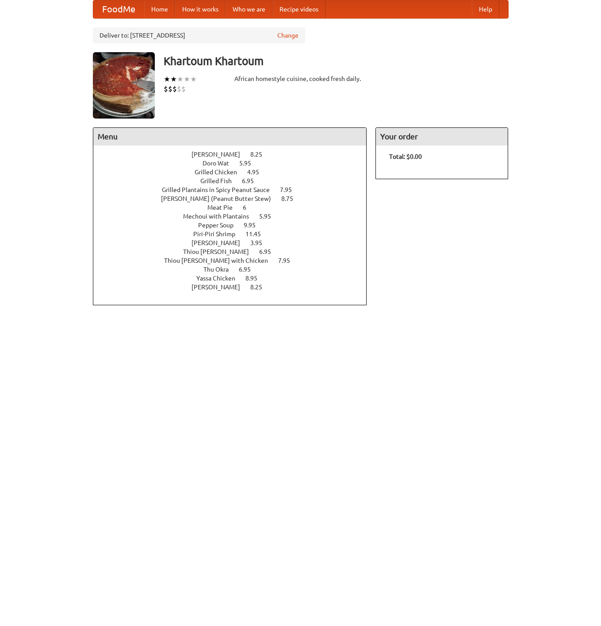  I want to click on span: Doro Wat, so click(220, 163).